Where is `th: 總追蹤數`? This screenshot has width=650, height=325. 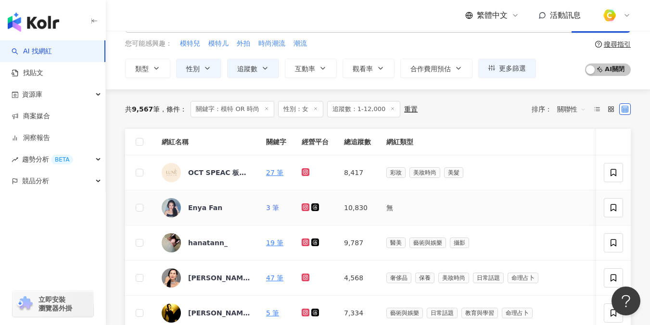
th: 總追蹤數 is located at coordinates (357, 142).